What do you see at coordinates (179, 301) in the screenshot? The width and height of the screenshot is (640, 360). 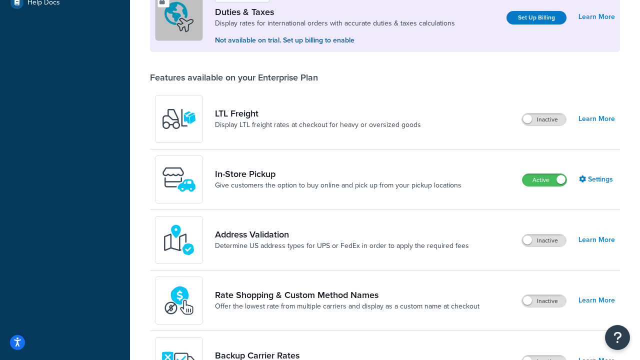 I see `img: icon-duo-feat-rate-shopping-ecdd8bed.png` at bounding box center [179, 301].